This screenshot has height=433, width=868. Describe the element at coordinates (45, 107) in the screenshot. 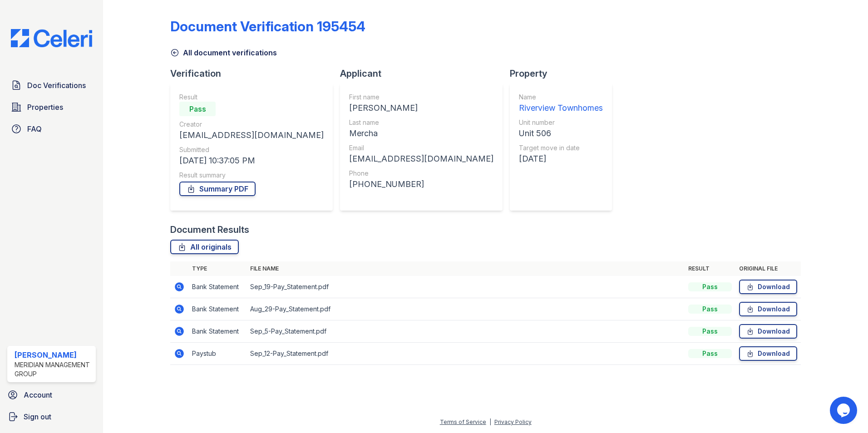

I see `span: Properties` at that location.